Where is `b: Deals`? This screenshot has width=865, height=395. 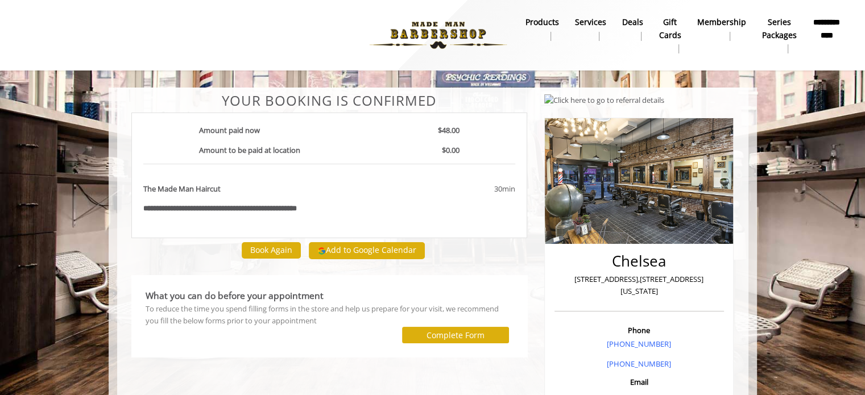 b: Deals is located at coordinates (632, 22).